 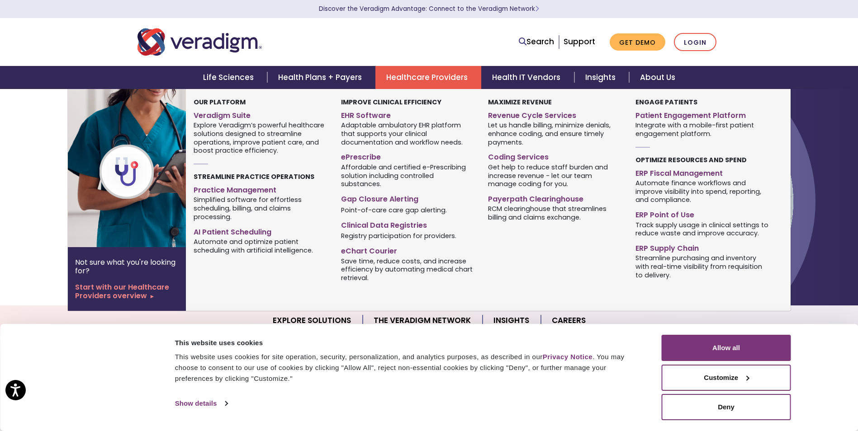 I want to click on span: Learn More, so click(x=537, y=9).